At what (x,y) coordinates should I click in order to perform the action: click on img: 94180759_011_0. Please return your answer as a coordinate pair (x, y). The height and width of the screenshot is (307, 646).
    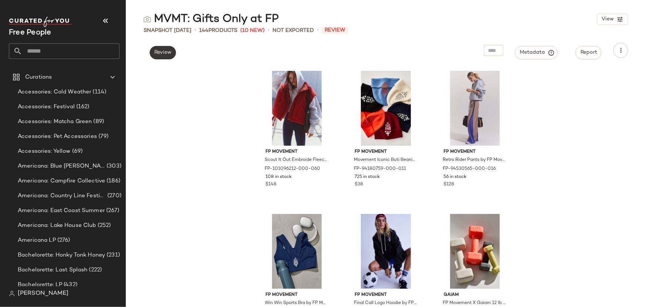
    Looking at the image, I should click on (386, 108).